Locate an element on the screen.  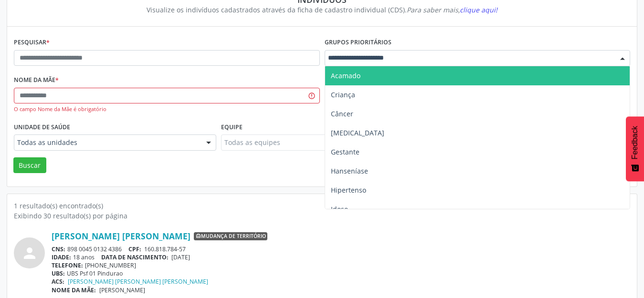
span: Hanseníase is located at coordinates (349, 171).